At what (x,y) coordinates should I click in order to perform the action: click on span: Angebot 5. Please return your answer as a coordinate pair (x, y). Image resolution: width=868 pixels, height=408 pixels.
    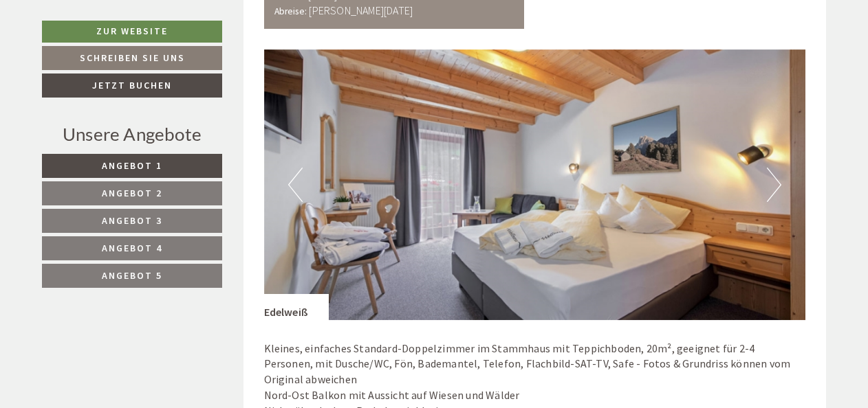
    Looking at the image, I should click on (132, 276).